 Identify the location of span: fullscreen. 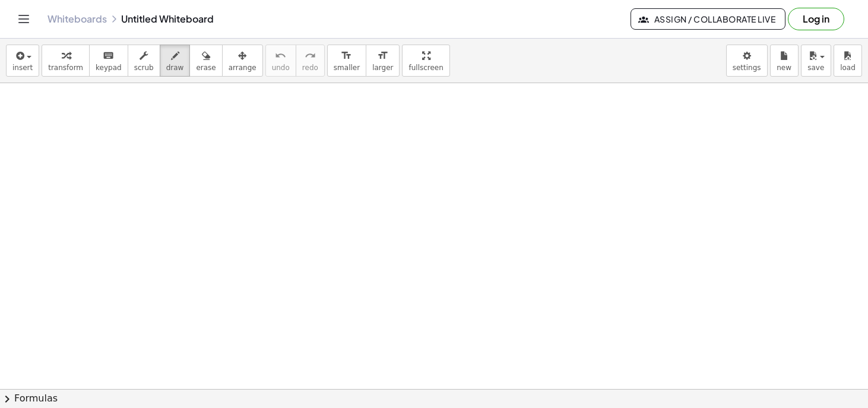
(426, 67).